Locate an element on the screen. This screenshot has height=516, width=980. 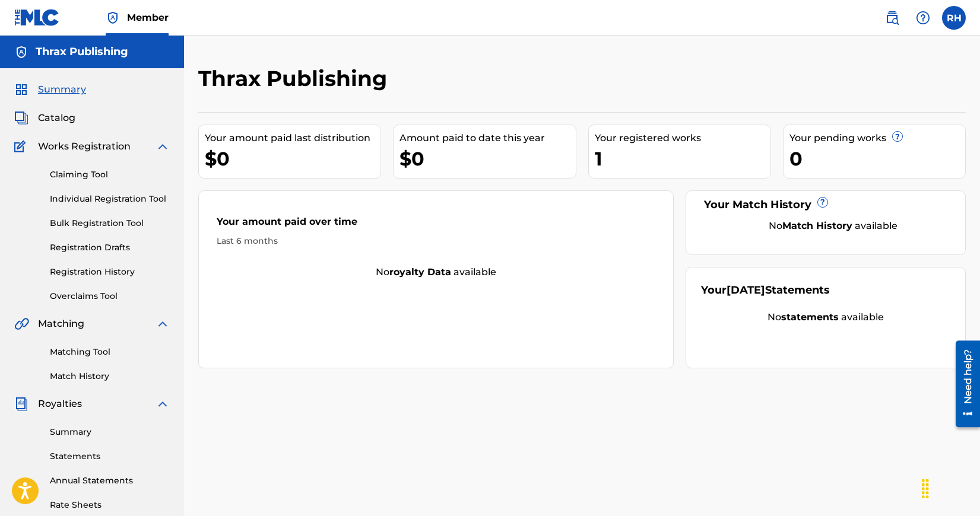
img: Works Registration is located at coordinates (22, 147).